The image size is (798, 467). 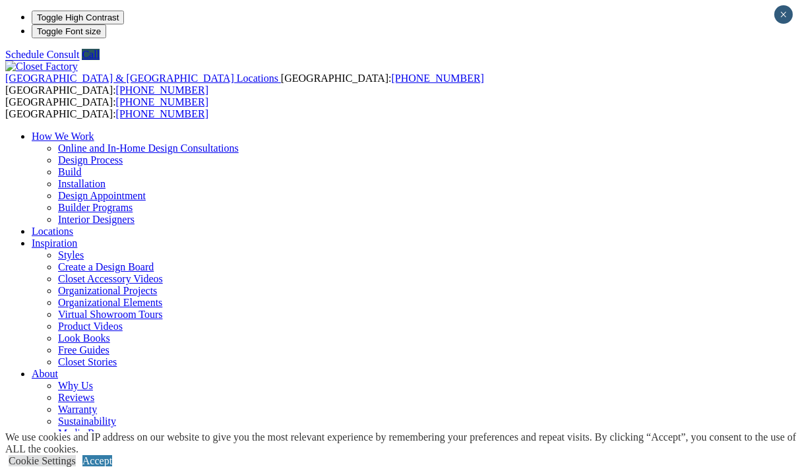 I want to click on a: Locations, so click(x=52, y=231).